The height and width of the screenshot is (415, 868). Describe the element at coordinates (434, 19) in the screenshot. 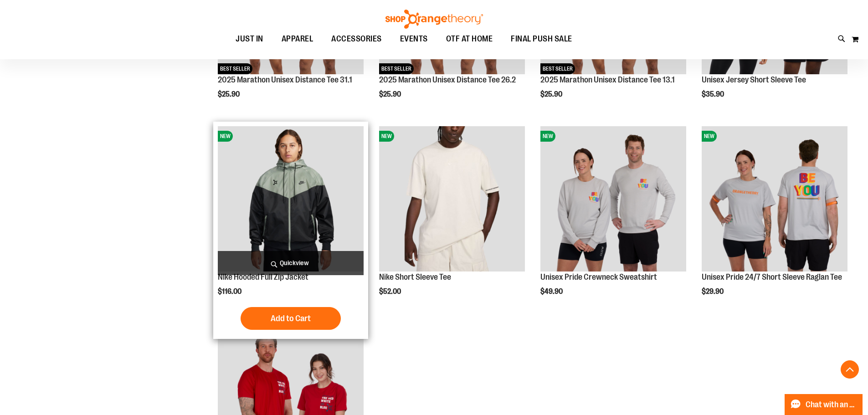

I see `img: Shop Orangetheory` at that location.